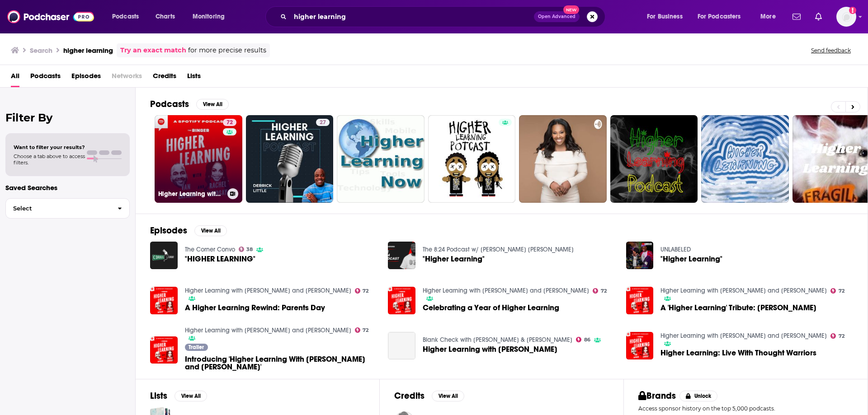  I want to click on button: Unlock, so click(698, 397).